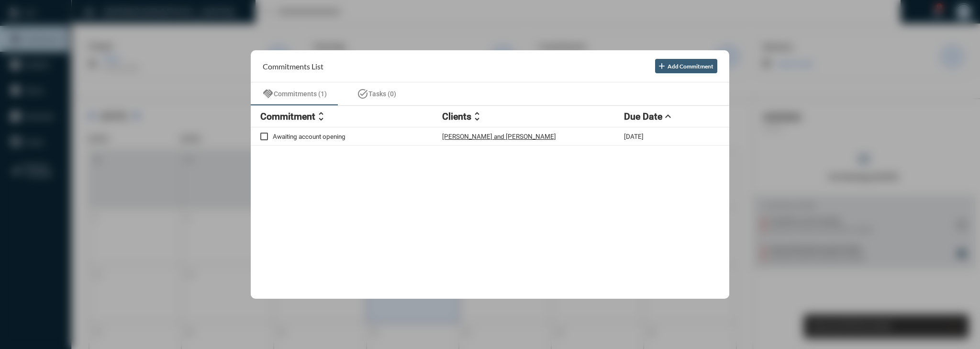 The image size is (980, 349). I want to click on h2: Clients, so click(457, 116).